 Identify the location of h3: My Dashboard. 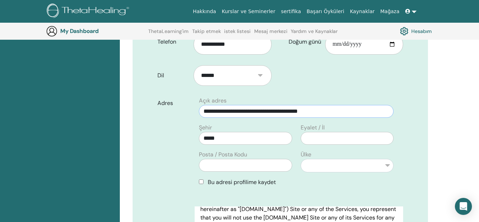
(96, 31).